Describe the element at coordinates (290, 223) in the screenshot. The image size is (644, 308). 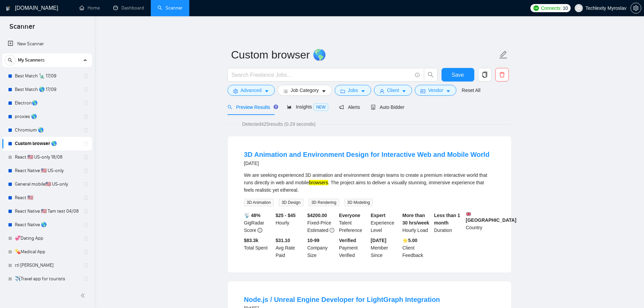
I see `div: Hourly` at that location.